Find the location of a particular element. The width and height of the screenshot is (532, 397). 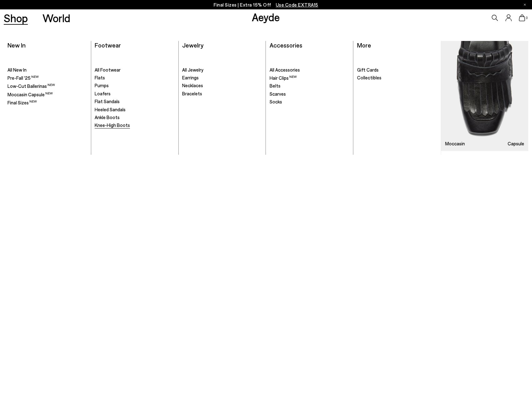

a: All New In is located at coordinates (47, 70).